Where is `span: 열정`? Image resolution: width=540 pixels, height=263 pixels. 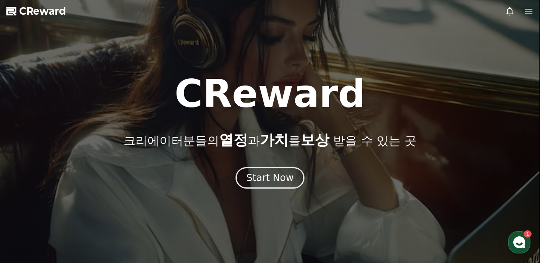
span: 열정 is located at coordinates (233, 140).